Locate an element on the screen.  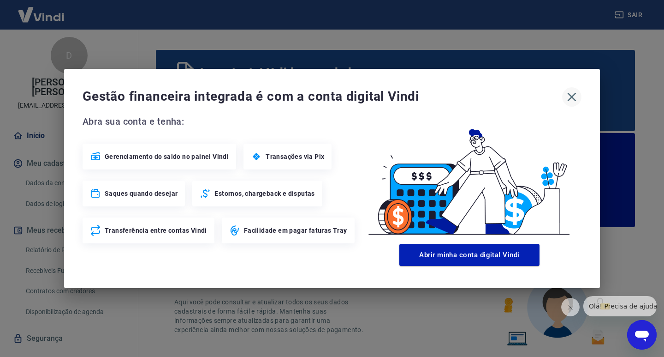
span: Saques quando desejar is located at coordinates (141, 193).